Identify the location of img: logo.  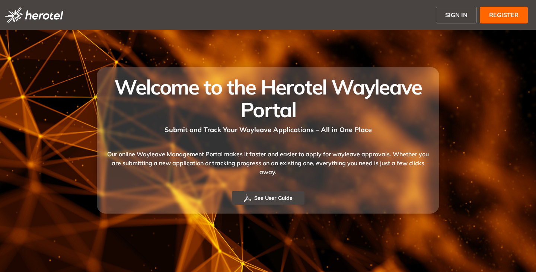
(34, 15).